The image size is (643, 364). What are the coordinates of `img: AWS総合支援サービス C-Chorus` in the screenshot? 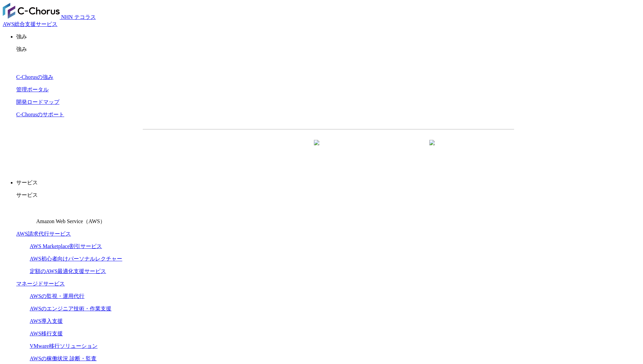 It's located at (31, 11).